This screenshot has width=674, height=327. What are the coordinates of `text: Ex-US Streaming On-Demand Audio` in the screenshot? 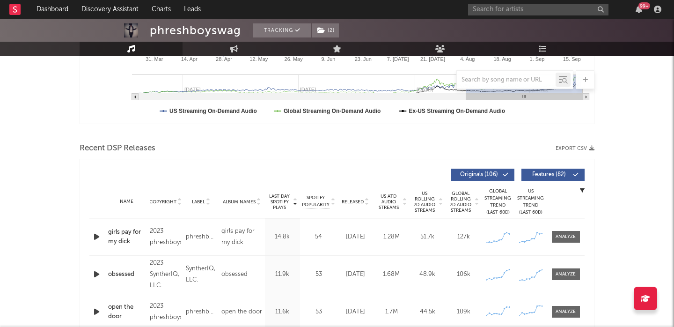 It's located at (457, 111).